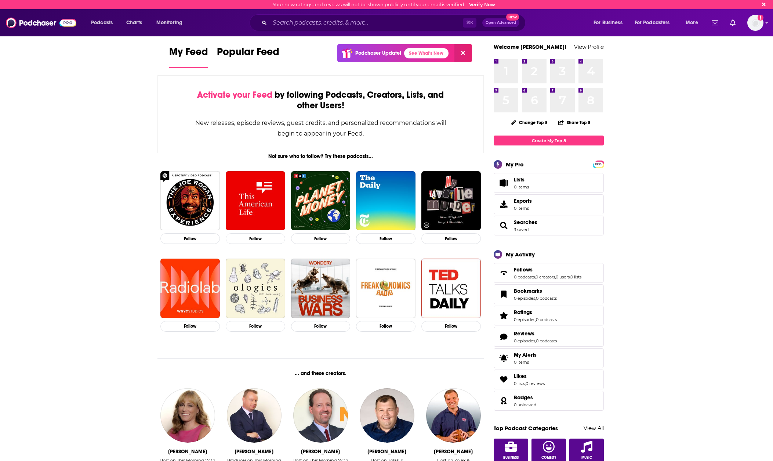 The width and height of the screenshot is (773, 461). I want to click on div: Scott Zolak, so click(453, 451).